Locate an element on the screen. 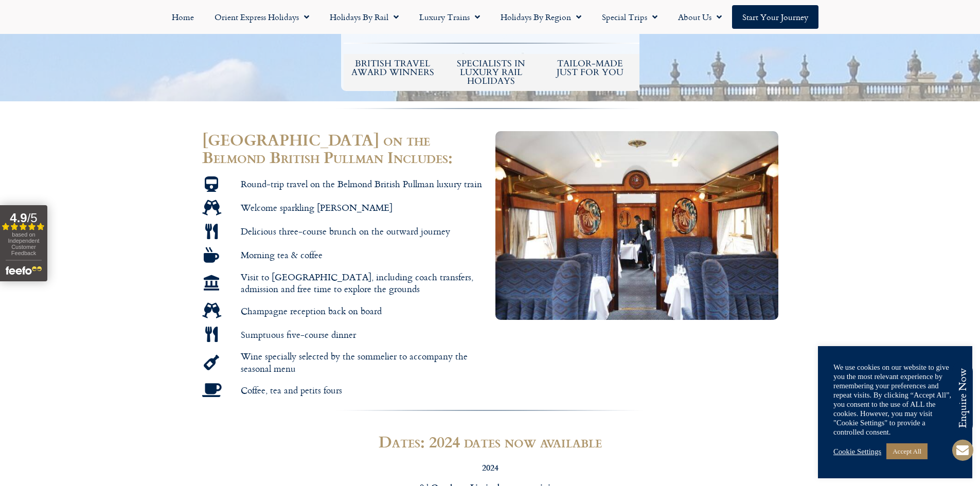 The width and height of the screenshot is (980, 486). a: Accept All is located at coordinates (906, 451).